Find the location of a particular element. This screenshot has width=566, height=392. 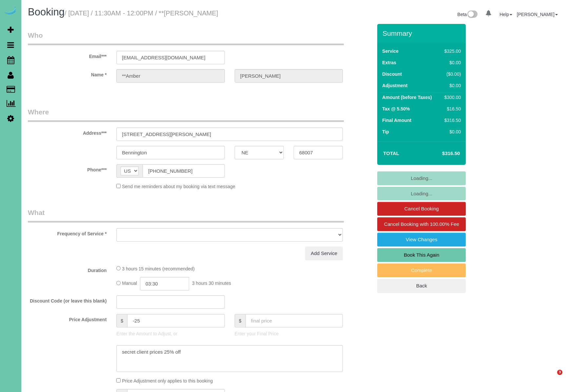

a: Cancel Booking with 100.00% Fee is located at coordinates (422, 224).